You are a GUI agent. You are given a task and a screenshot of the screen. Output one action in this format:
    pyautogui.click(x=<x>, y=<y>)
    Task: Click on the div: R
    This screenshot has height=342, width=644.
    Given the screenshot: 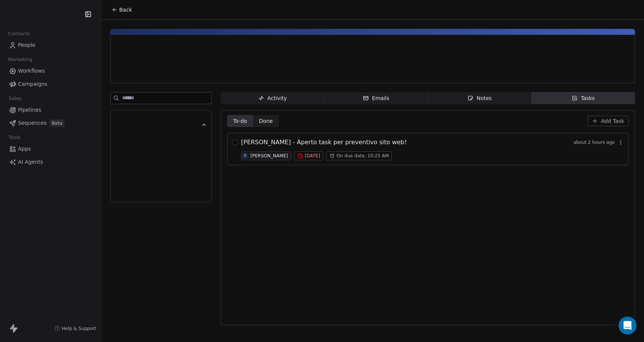 What is the action you would take?
    pyautogui.click(x=245, y=156)
    